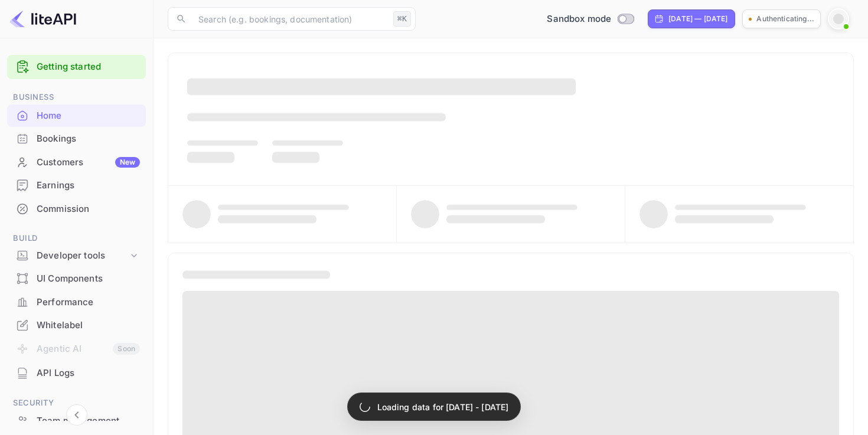  Describe the element at coordinates (77, 185) in the screenshot. I see `a: Earnings` at that location.